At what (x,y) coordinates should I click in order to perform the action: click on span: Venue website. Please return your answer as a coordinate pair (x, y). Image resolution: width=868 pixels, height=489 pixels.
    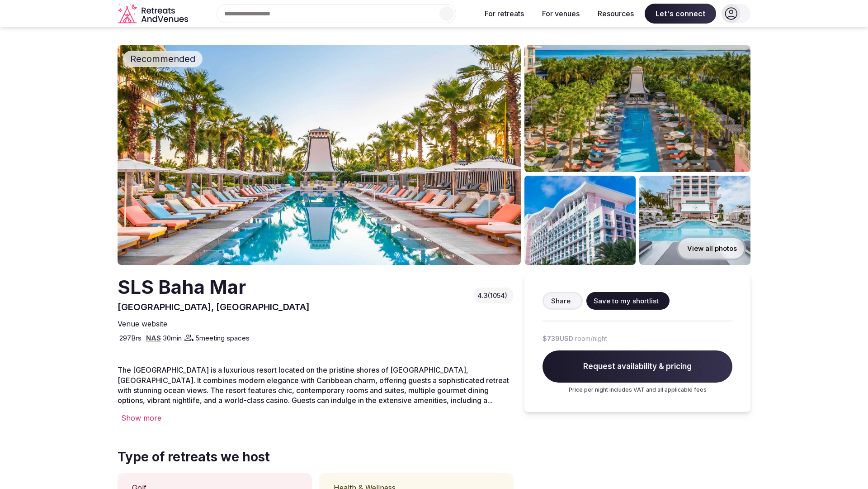
    Looking at the image, I should click on (142, 323).